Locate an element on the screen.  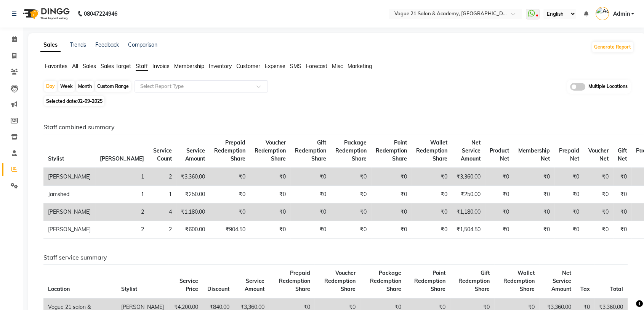
span: Prepaid Net is located at coordinates (569, 155).